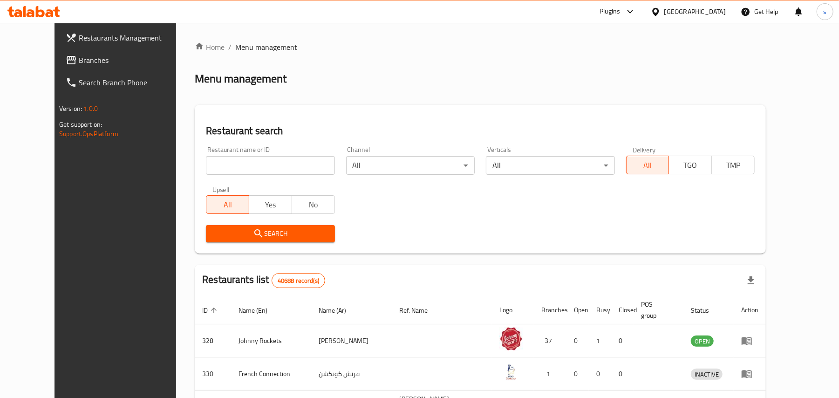 The height and width of the screenshot is (398, 839). What do you see at coordinates (644, 150) in the screenshot?
I see `label: Delivery` at bounding box center [644, 150].